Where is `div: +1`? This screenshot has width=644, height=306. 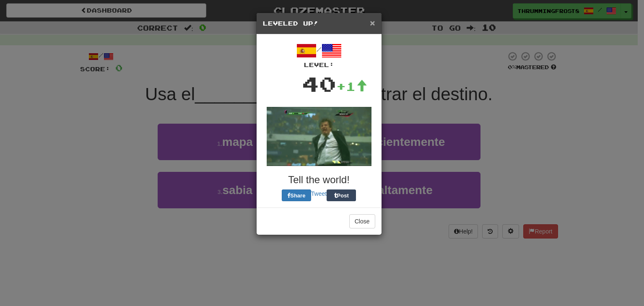 div: +1 is located at coordinates (352, 86).